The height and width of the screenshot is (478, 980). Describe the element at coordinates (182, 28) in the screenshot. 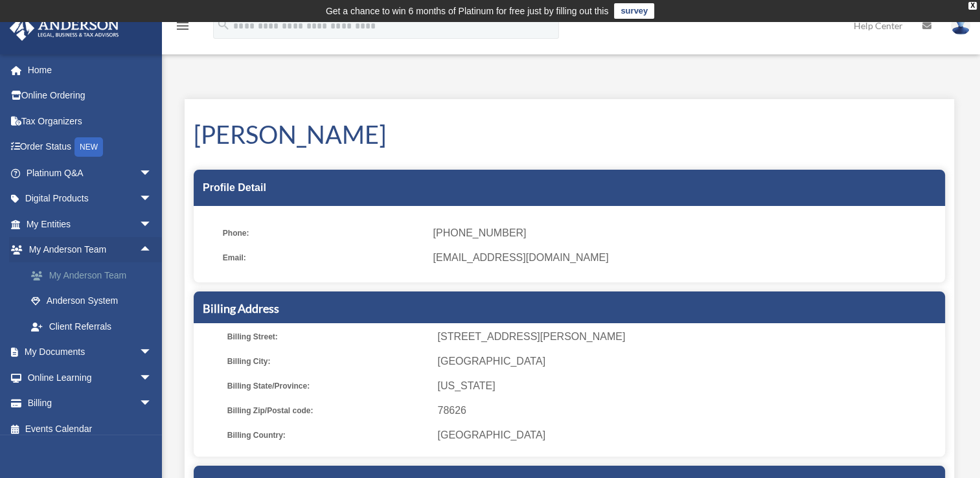

I see `a: menu` at that location.